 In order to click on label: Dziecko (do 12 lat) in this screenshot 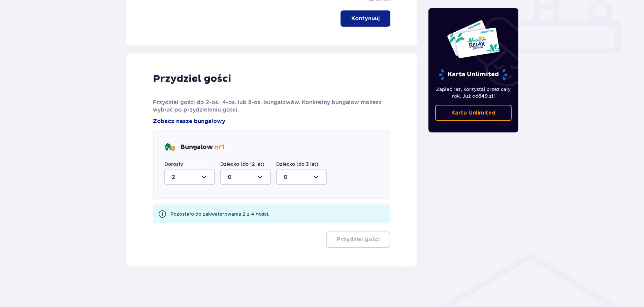, I will do `click(242, 164)`.